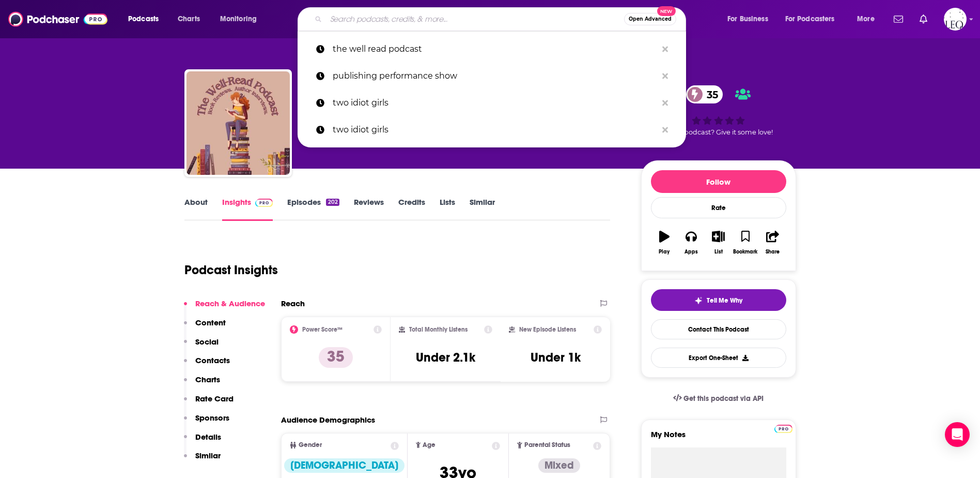 The width and height of the screenshot is (980, 478). Describe the element at coordinates (692, 251) in the screenshot. I see `div: Apps` at that location.